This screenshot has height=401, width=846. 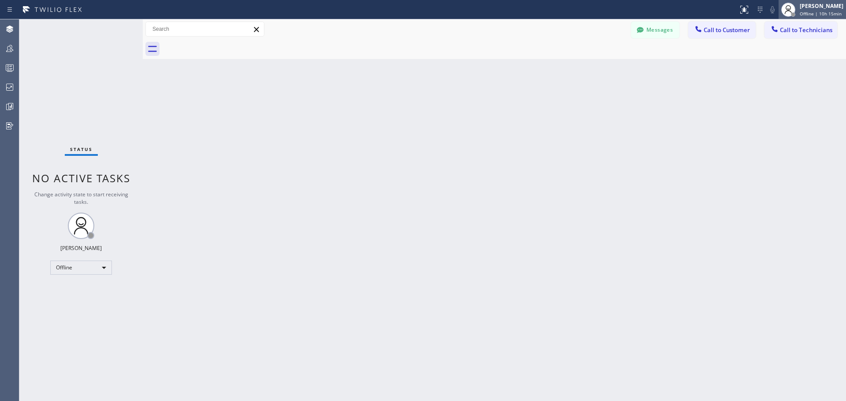 I want to click on span: Call to Customer, so click(x=727, y=30).